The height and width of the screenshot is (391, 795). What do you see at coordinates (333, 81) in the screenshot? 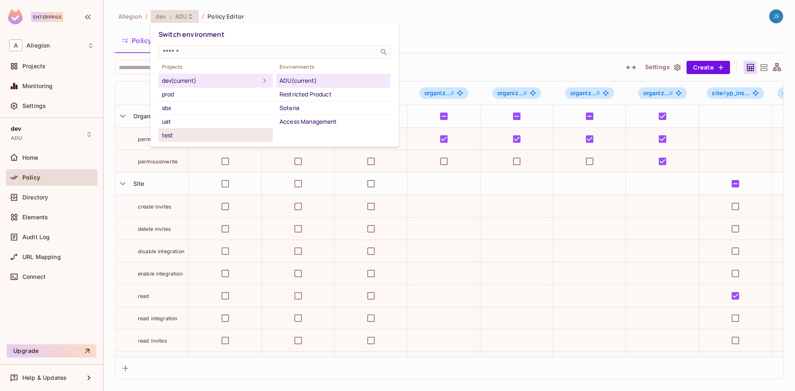
I see `div: ADU (current)` at bounding box center [333, 81].